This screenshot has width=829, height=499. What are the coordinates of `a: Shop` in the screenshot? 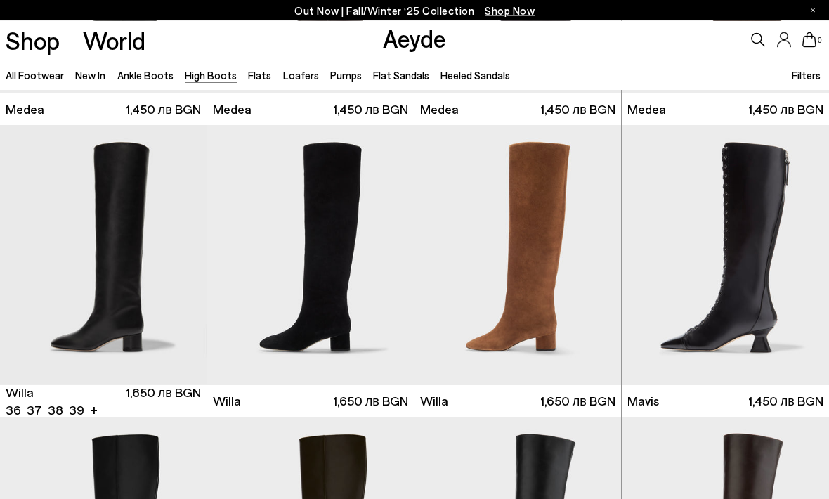 It's located at (32, 40).